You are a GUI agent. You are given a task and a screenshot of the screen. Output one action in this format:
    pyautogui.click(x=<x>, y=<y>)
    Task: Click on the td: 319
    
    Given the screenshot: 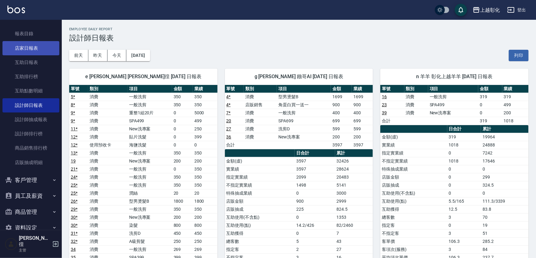 What is the action you would take?
    pyautogui.click(x=490, y=97)
    